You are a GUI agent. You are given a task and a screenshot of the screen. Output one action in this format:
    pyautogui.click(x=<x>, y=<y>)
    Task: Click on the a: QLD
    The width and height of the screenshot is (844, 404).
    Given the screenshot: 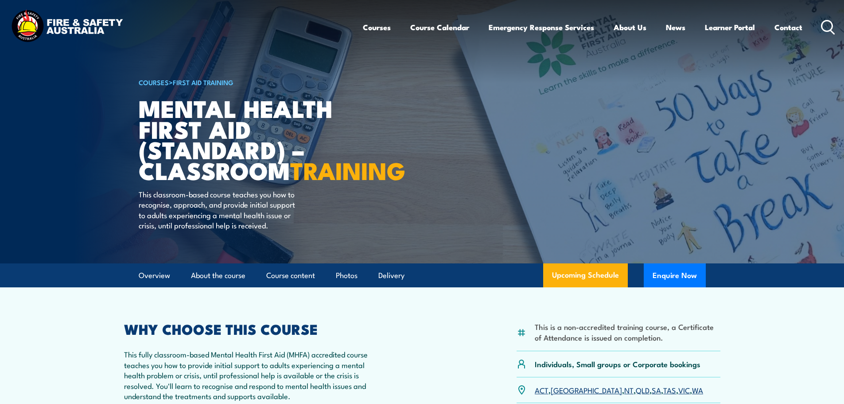 What is the action you would take?
    pyautogui.click(x=642, y=389)
    